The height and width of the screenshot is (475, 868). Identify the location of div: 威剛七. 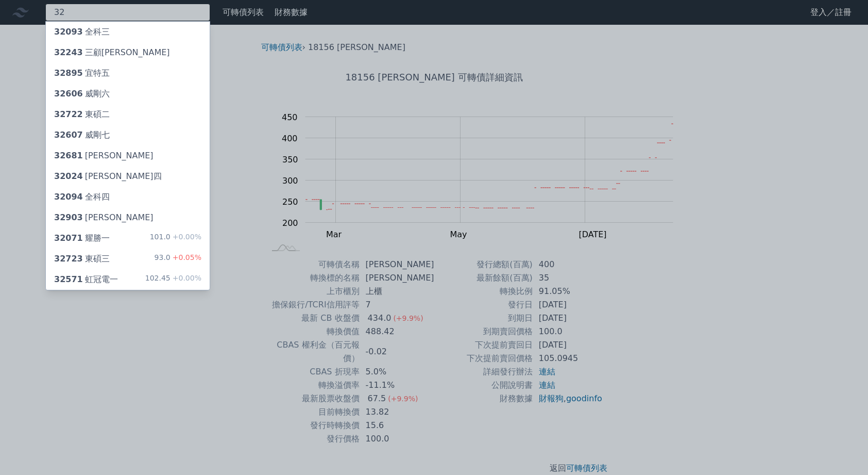
(82, 135).